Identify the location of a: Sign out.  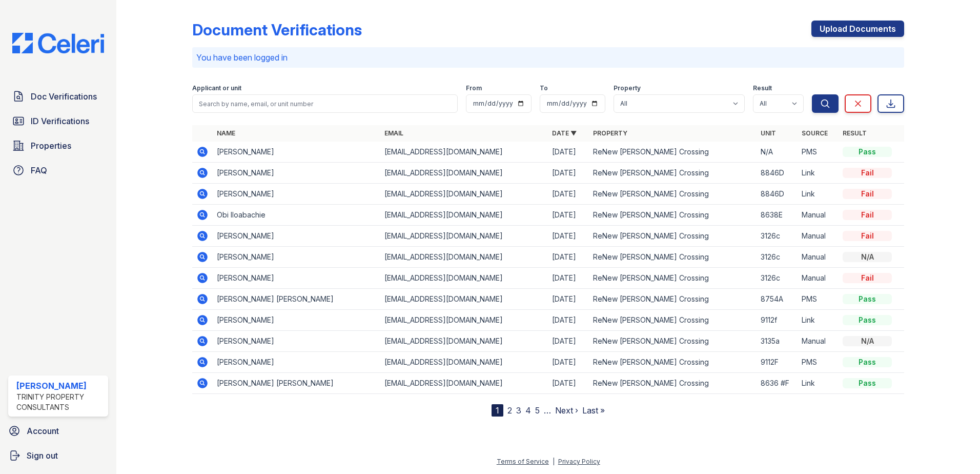
(58, 455).